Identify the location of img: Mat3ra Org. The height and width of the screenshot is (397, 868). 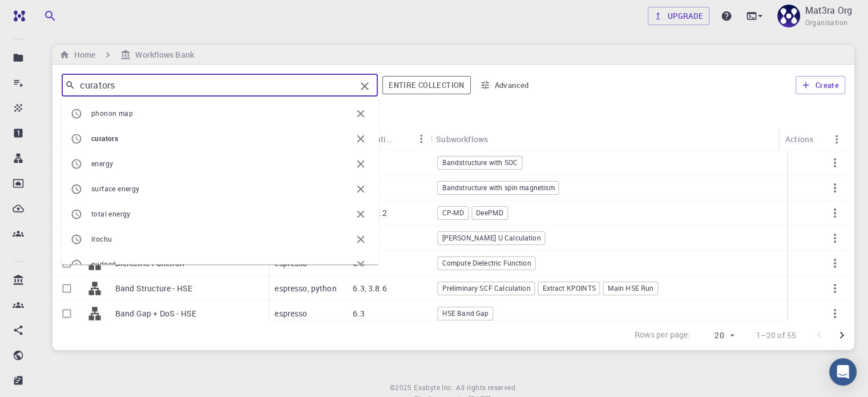
(789, 16).